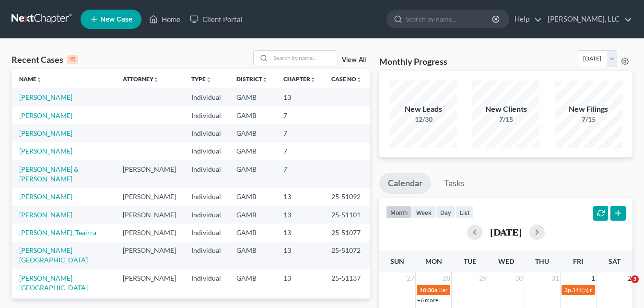 Image resolution: width=644 pixels, height=308 pixels. I want to click on span: New Case, so click(116, 19).